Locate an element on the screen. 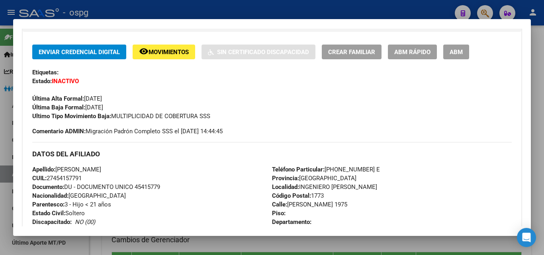 This screenshot has width=544, height=255. h3: DATOS DEL AFILIADO is located at coordinates (272, 154).